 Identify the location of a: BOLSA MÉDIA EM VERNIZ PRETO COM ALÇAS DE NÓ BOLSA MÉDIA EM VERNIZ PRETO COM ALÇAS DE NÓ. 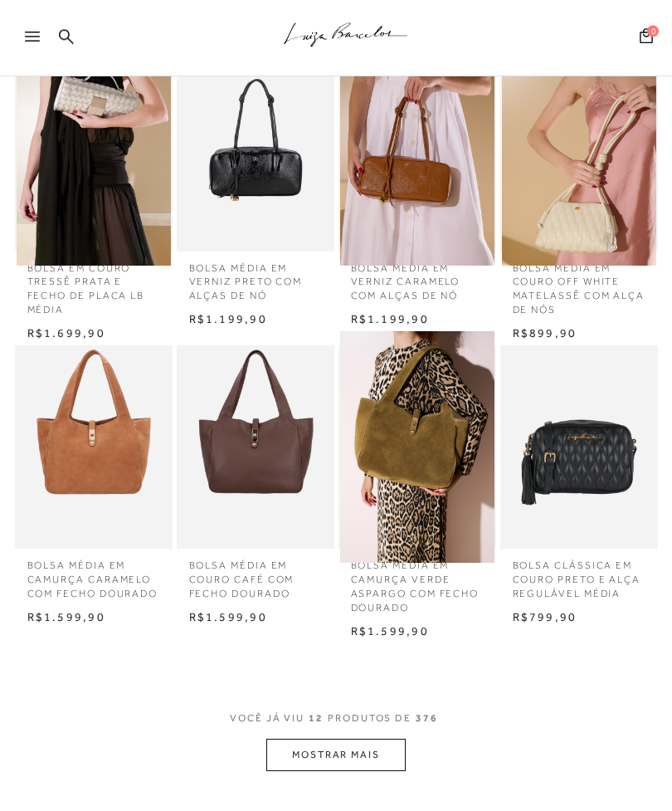
(256, 150).